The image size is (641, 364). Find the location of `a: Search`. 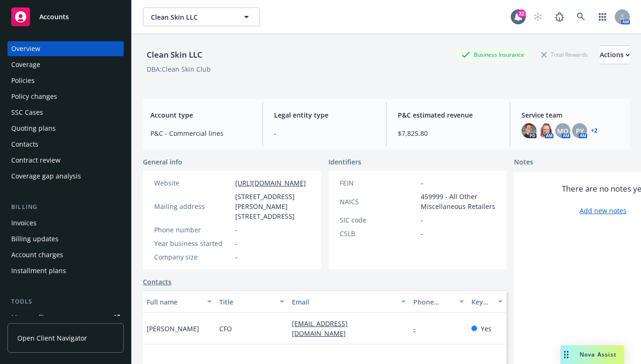

a: Search is located at coordinates (581, 17).